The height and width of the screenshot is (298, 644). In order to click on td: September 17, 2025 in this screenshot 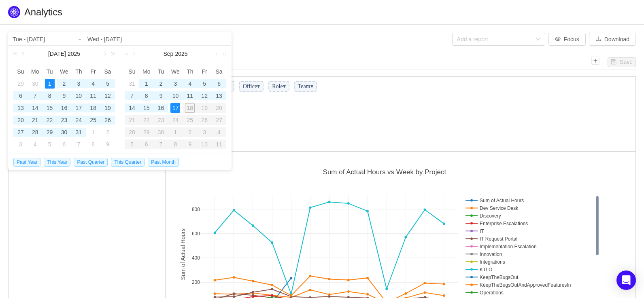, I will do `click(176, 108)`.